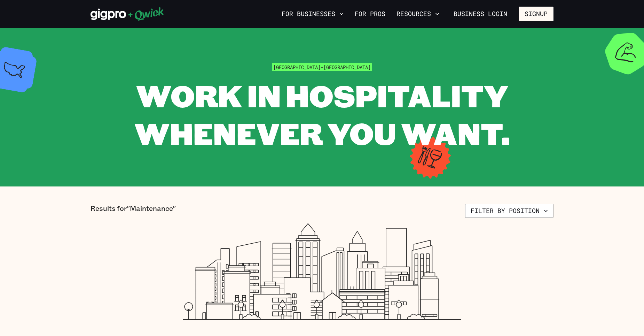  What do you see at coordinates (480, 14) in the screenshot?
I see `a: Business Login` at bounding box center [480, 14].